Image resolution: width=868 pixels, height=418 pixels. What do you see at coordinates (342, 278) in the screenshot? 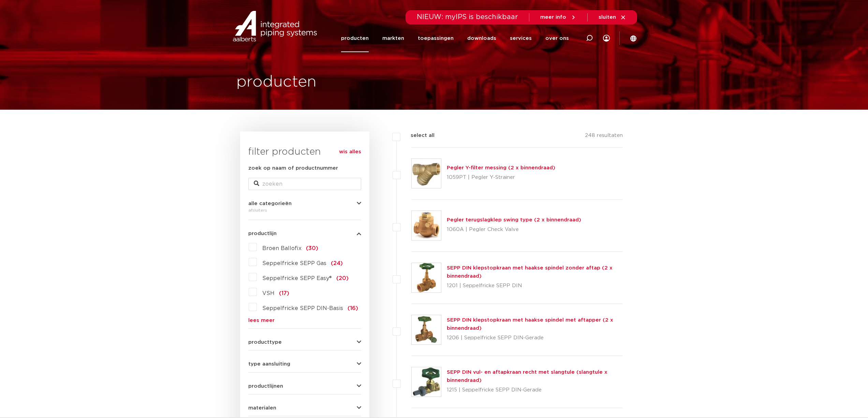
I see `span: (20)` at bounding box center [342, 278].